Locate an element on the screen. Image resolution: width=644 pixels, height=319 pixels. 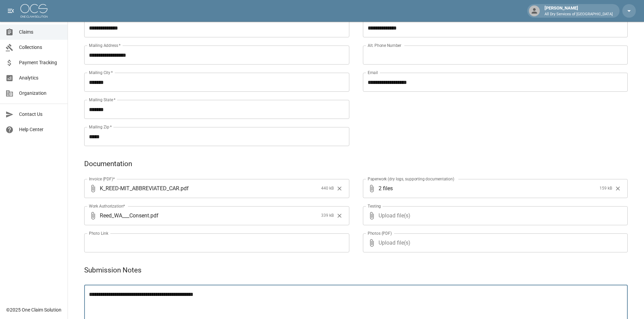
label: Photos (PDF) is located at coordinates (379, 233).